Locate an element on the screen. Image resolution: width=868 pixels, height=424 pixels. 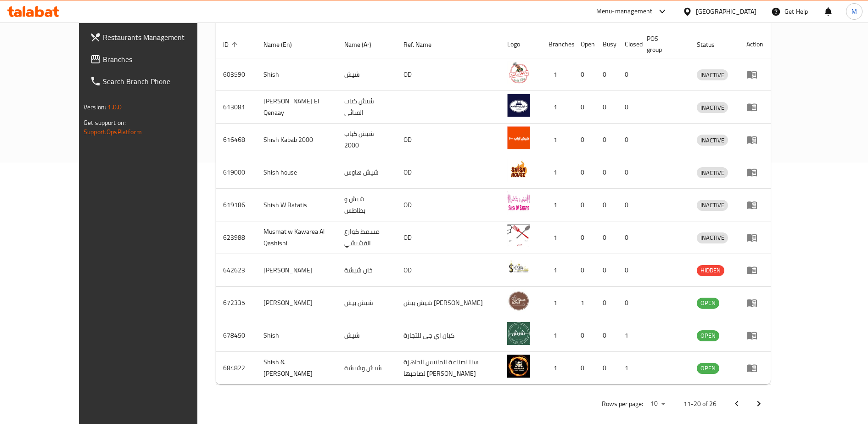
td: خان شيشة is located at coordinates (366, 270).